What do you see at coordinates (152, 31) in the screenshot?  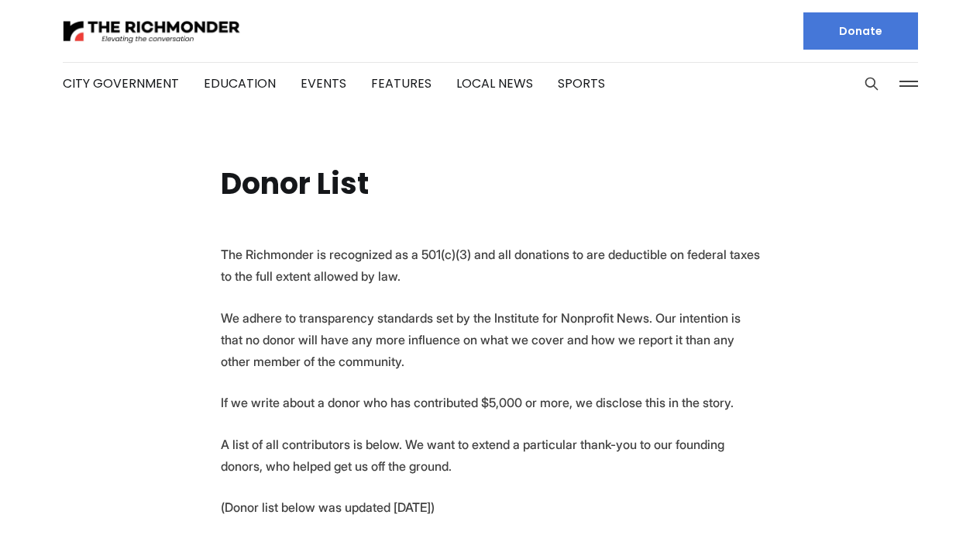 I see `img: The Richmonder` at bounding box center [152, 31].